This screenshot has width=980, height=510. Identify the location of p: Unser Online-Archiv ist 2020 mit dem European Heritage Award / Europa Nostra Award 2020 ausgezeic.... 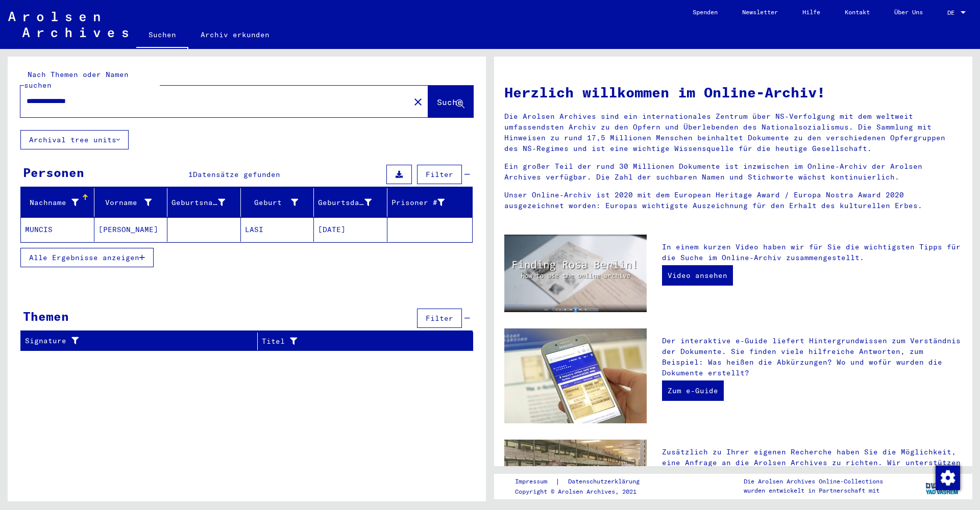
(733, 201).